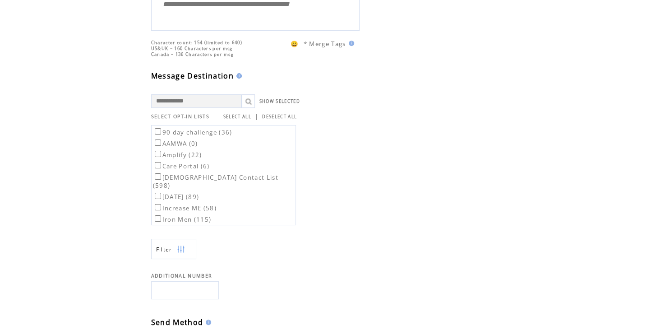 The height and width of the screenshot is (330, 670). What do you see at coordinates (325, 44) in the screenshot?
I see `span: * Merge Tags` at bounding box center [325, 44].